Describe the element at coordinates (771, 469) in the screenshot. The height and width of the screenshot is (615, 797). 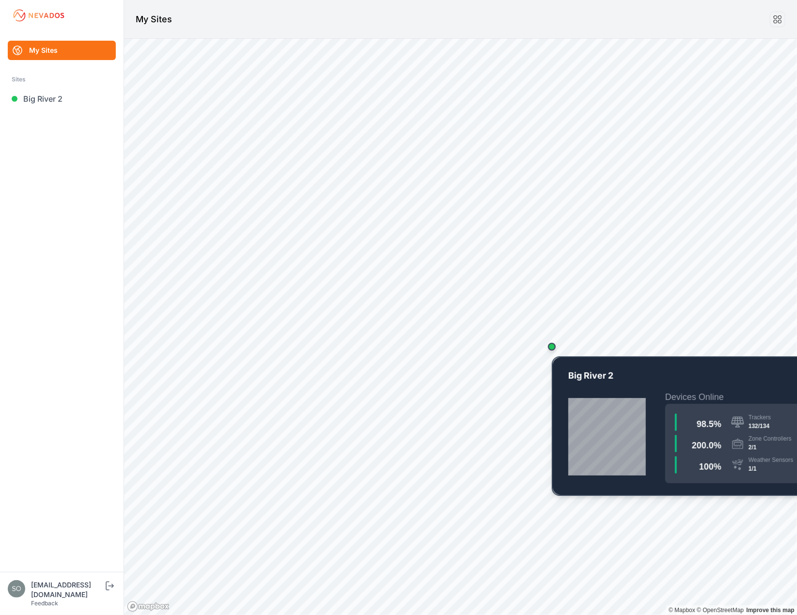
I see `div: 1/1` at that location.